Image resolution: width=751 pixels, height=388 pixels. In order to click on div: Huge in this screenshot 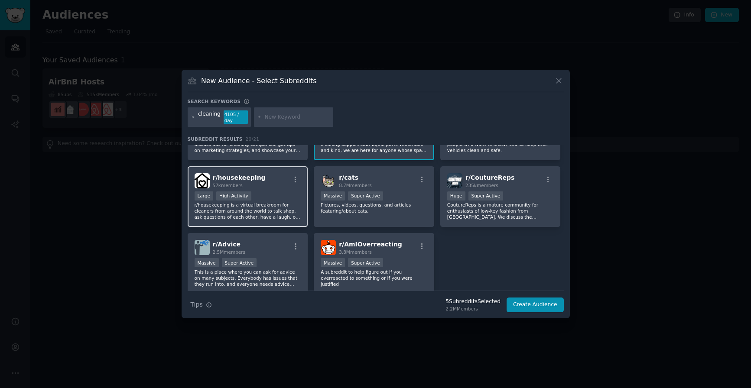, I will do `click(456, 196)`.